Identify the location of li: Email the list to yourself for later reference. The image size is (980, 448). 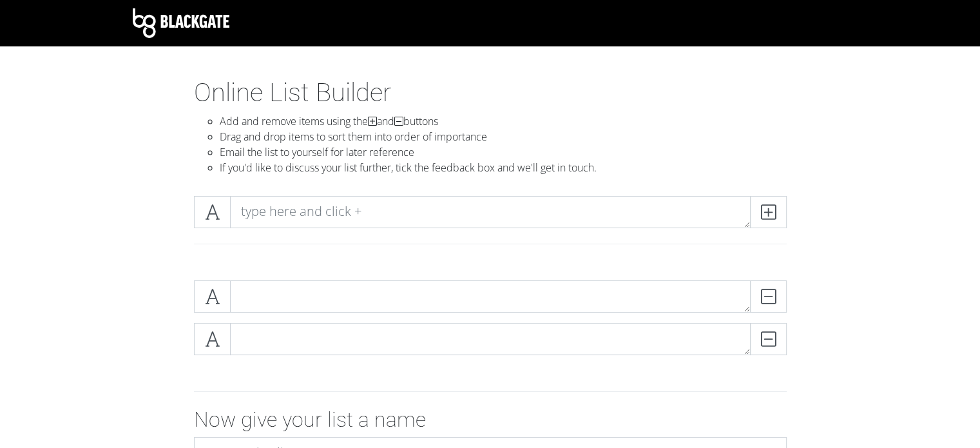
(503, 152).